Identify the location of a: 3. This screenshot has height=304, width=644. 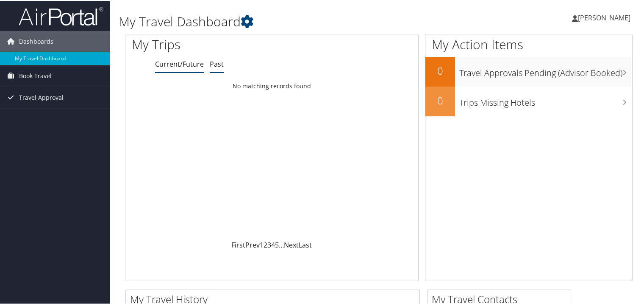
(269, 244).